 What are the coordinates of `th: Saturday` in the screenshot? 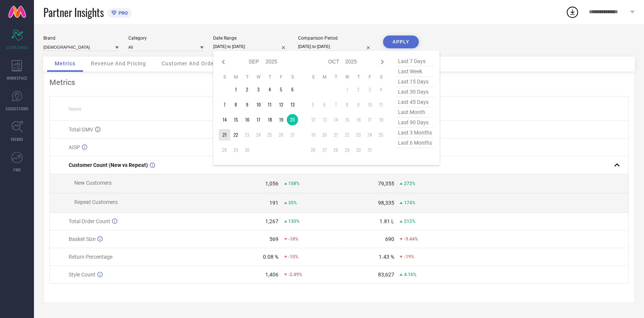 It's located at (292, 77).